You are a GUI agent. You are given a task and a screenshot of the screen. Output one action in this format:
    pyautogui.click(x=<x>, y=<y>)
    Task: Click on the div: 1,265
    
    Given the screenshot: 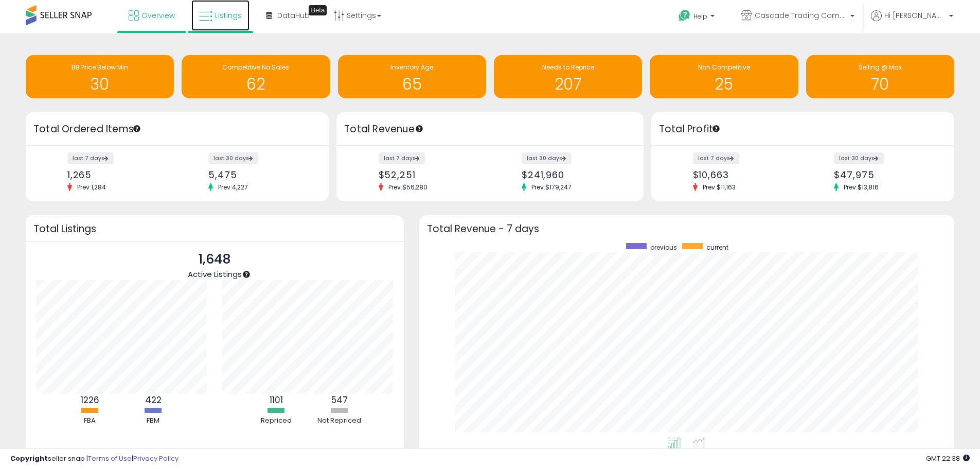 What is the action you would take?
    pyautogui.click(x=118, y=175)
    